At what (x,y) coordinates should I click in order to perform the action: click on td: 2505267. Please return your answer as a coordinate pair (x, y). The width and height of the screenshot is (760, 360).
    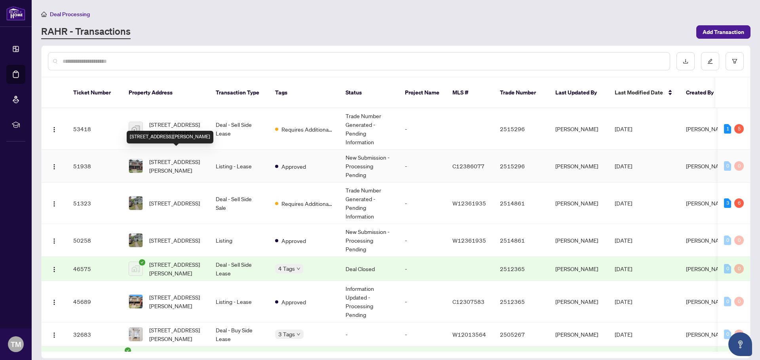
    Looking at the image, I should click on (521, 335).